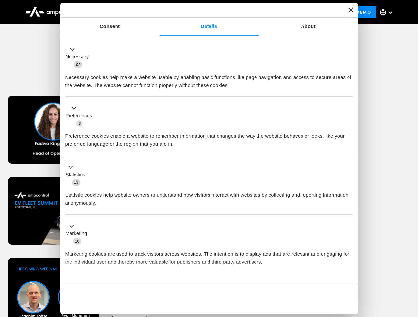  What do you see at coordinates (209, 75) in the screenshot?
I see `h1: Upcoming Webinars` at bounding box center [209, 75].